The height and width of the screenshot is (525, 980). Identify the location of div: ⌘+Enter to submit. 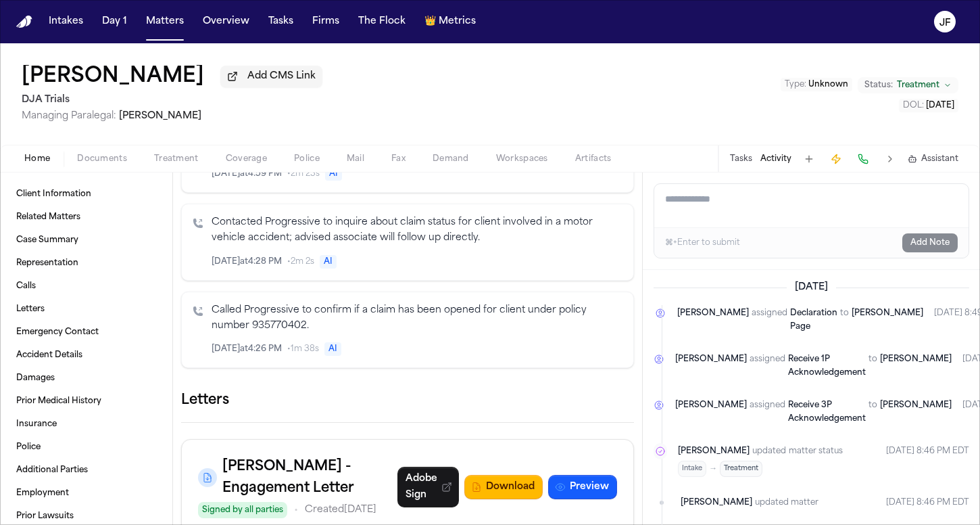
(702, 243).